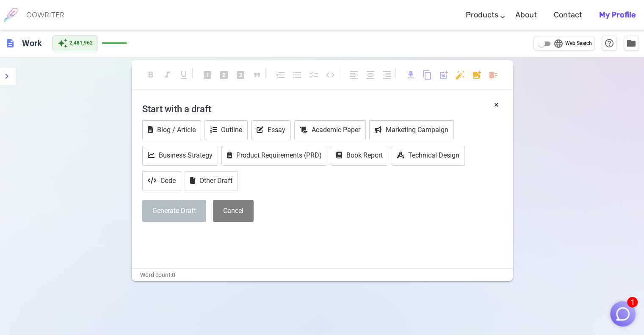 The width and height of the screenshot is (644, 335). I want to click on span: 2,481,962, so click(81, 43).